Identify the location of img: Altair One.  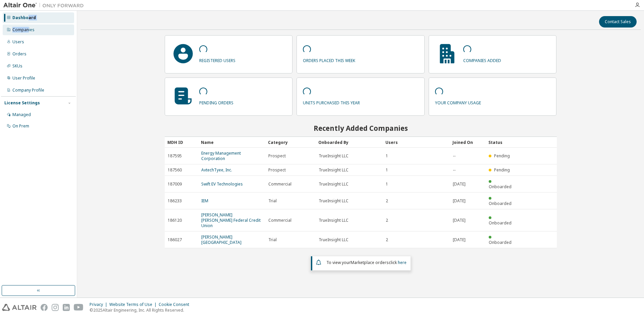
(45, 5).